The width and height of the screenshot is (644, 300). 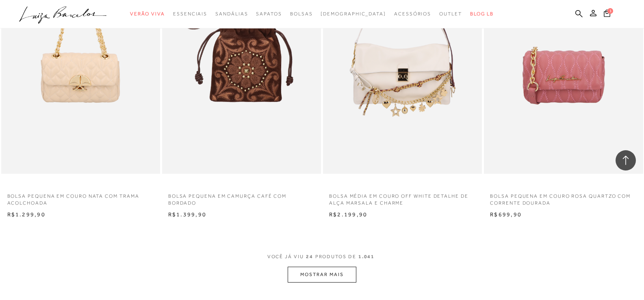 What do you see at coordinates (301, 14) in the screenshot?
I see `span: Bolsas` at bounding box center [301, 14].